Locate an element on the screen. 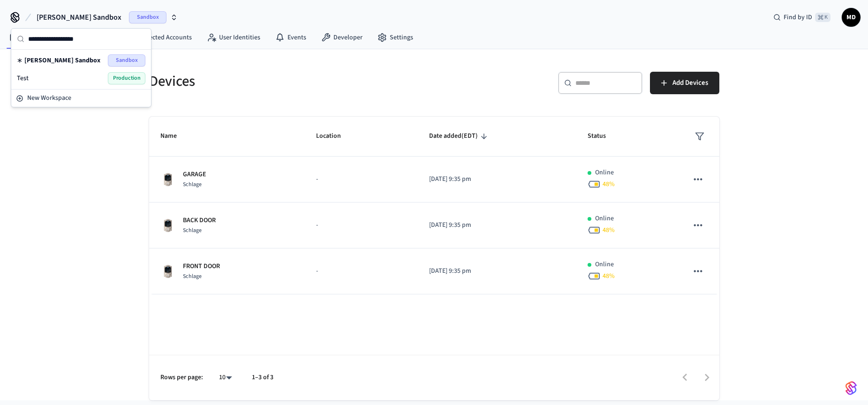 This screenshot has width=868, height=405. p: BACK DOOR is located at coordinates (199, 221).